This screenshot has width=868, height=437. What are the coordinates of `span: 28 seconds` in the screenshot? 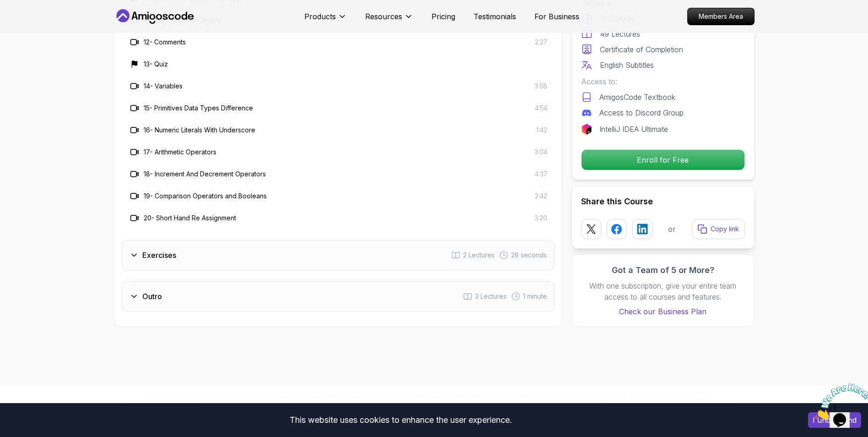 It's located at (530, 255).